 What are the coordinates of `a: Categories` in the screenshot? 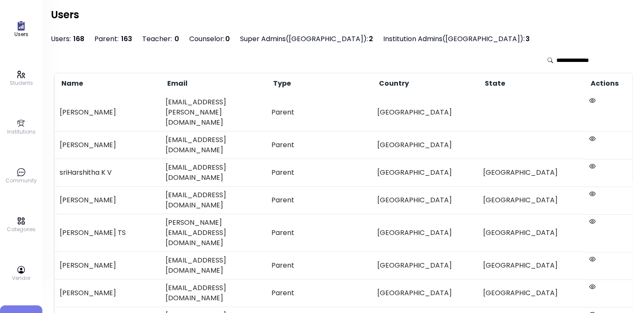 It's located at (21, 225).